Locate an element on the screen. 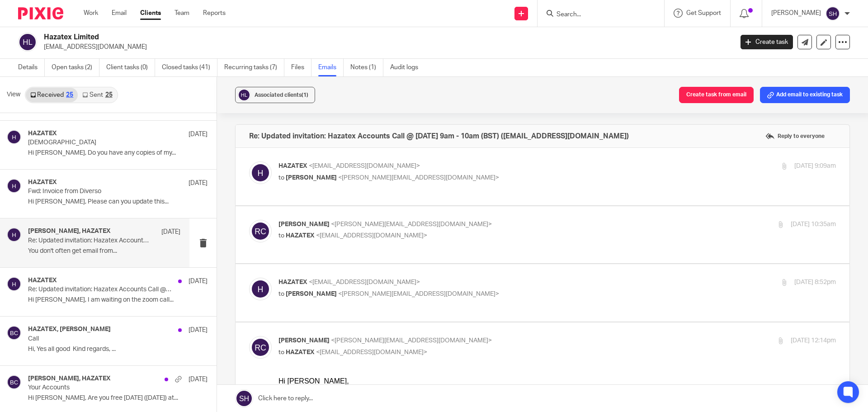  img: Pixie is located at coordinates (41, 13).